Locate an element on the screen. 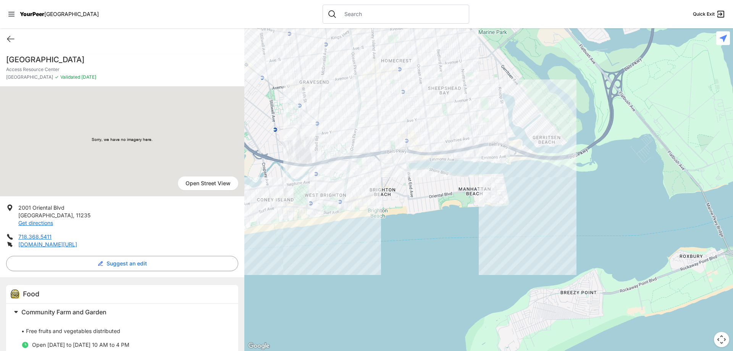 This screenshot has height=351, width=733. a: Get directions is located at coordinates (35, 223).